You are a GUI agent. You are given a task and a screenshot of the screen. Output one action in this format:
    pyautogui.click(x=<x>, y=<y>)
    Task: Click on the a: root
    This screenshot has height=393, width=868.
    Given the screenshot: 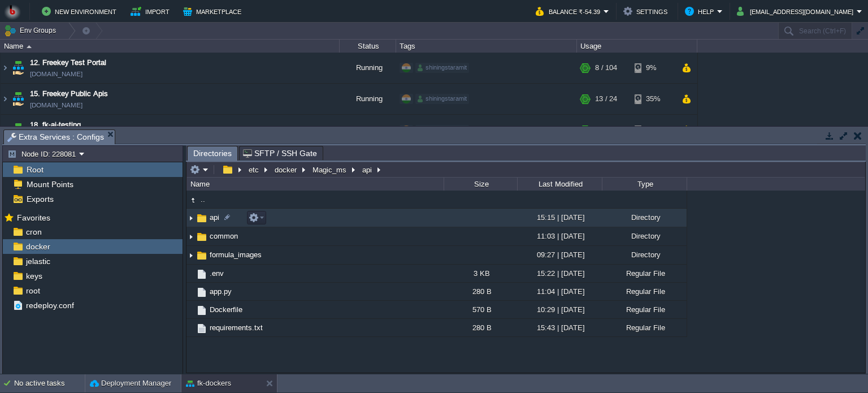 What is the action you would take?
    pyautogui.click(x=33, y=291)
    